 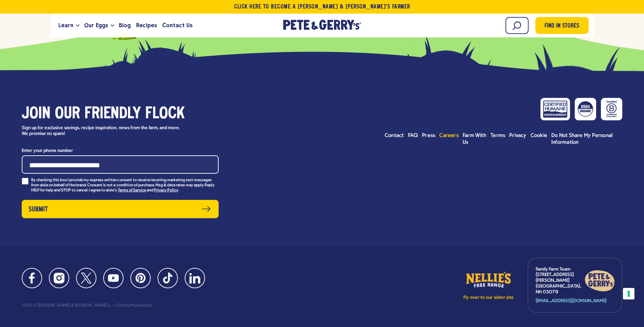 I want to click on a: Careers, so click(x=449, y=136).